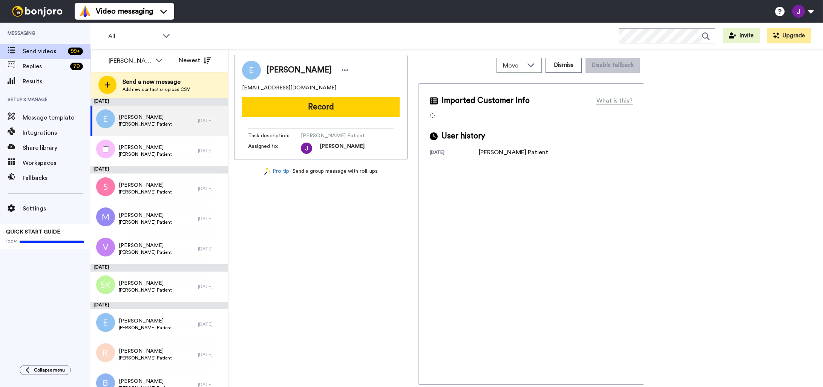 The width and height of the screenshot is (823, 387). Describe the element at coordinates (106, 217) in the screenshot. I see `img: m.png` at that location.